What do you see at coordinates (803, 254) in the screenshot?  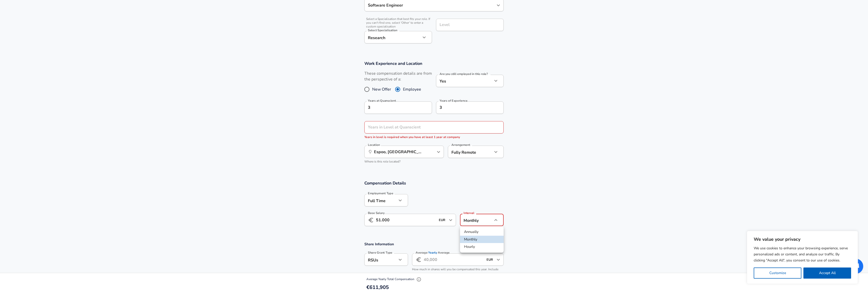 I see `p: We use cookies to enhance your browsing experience, serve personalized ads or content, and analyz...` at bounding box center [803, 254].